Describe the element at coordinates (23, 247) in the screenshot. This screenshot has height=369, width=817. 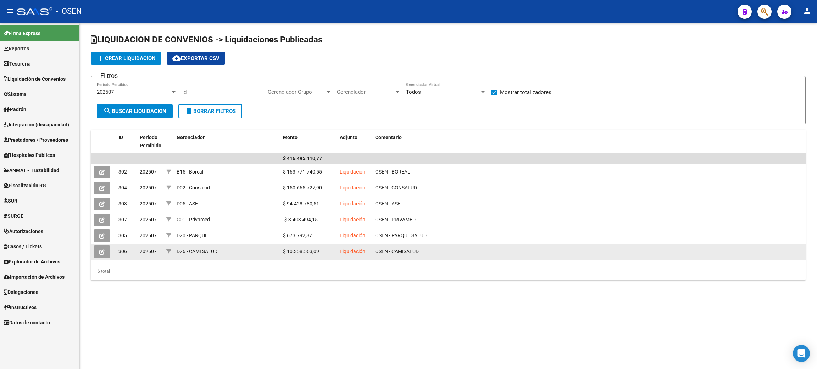
I see `span: Casos / Tickets` at that location.